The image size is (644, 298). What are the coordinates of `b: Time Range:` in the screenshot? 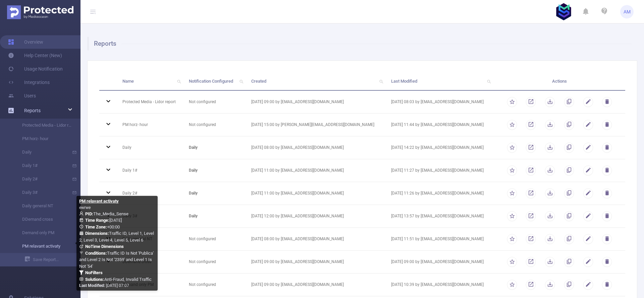 It's located at (97, 220).